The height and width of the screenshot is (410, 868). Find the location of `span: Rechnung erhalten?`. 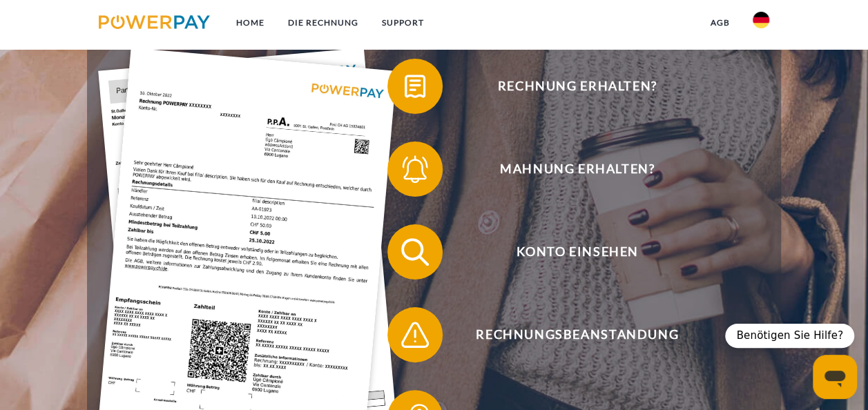

span: Rechnung erhalten? is located at coordinates (577, 86).